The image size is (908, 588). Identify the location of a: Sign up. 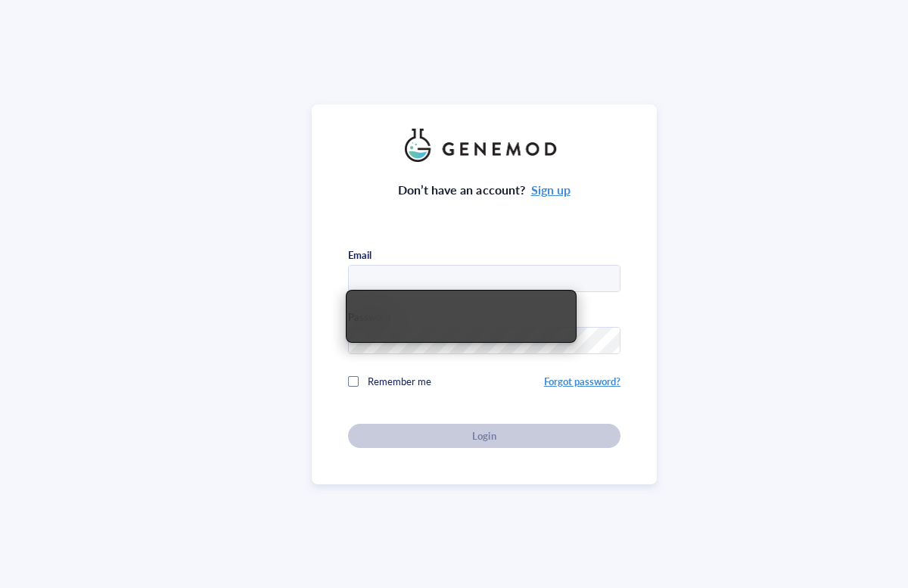
(551, 189).